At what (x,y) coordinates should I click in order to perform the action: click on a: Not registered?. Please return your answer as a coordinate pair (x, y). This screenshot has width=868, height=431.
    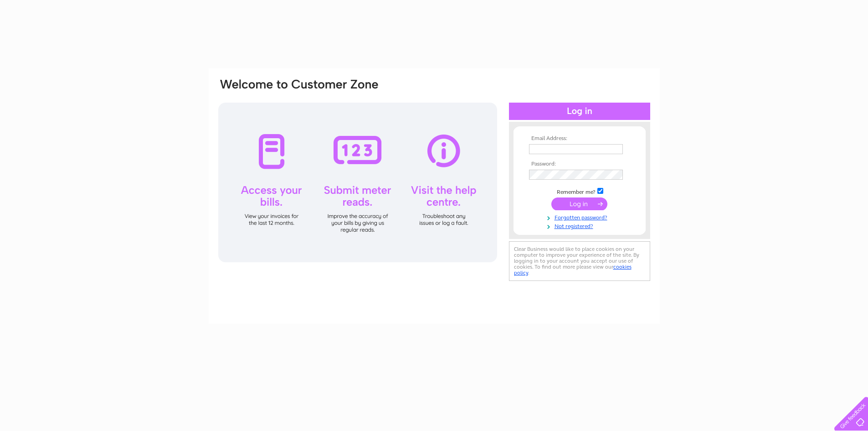
    Looking at the image, I should click on (581, 225).